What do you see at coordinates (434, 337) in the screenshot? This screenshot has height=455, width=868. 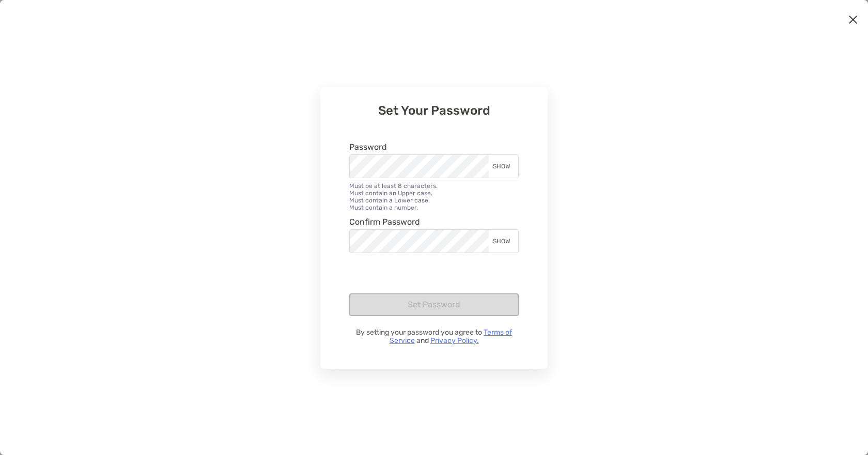 I see `p: By setting your password you agree to and` at bounding box center [434, 337].